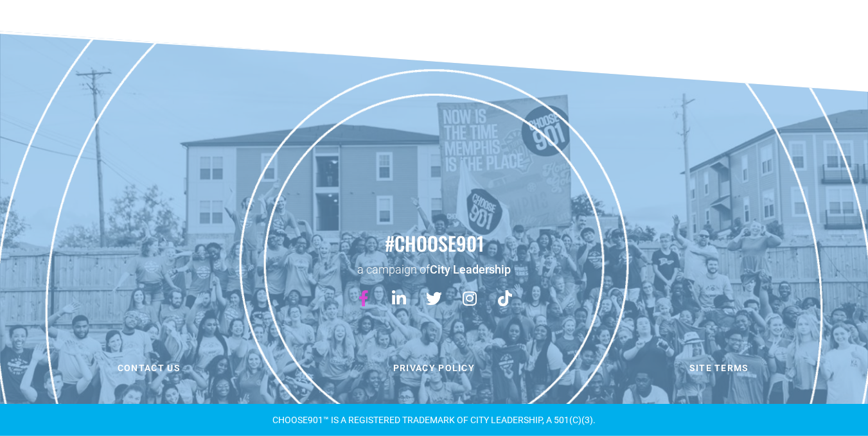  Describe the element at coordinates (434, 420) in the screenshot. I see `div: CHOOSE901™ is a registered TRADEMARK OF CITY LEADERSHIP, A 501(C)(3).` at that location.